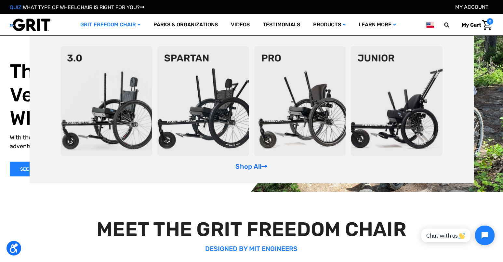 This screenshot has width=503, height=262. I want to click on img: Cart, so click(487, 25).